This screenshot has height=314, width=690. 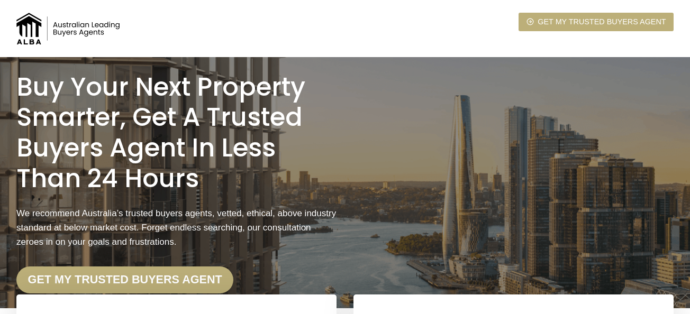 I want to click on p: We recommend Australia’s trusted buyers agents, vetted, ethical, above industry standard at below..., so click(x=176, y=228).